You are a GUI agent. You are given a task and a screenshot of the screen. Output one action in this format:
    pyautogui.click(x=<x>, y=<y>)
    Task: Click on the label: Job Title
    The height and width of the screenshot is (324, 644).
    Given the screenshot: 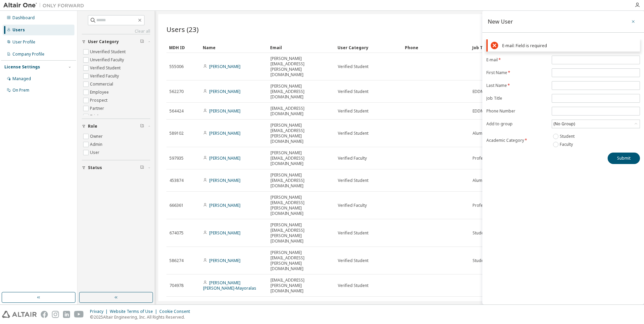 What is the action you would take?
    pyautogui.click(x=517, y=98)
    